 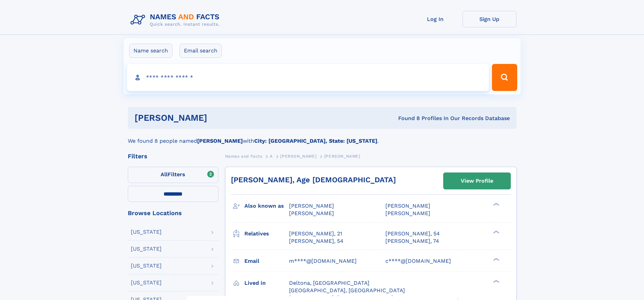 What do you see at coordinates (244, 156) in the screenshot?
I see `a: Names and Facts` at bounding box center [244, 156].